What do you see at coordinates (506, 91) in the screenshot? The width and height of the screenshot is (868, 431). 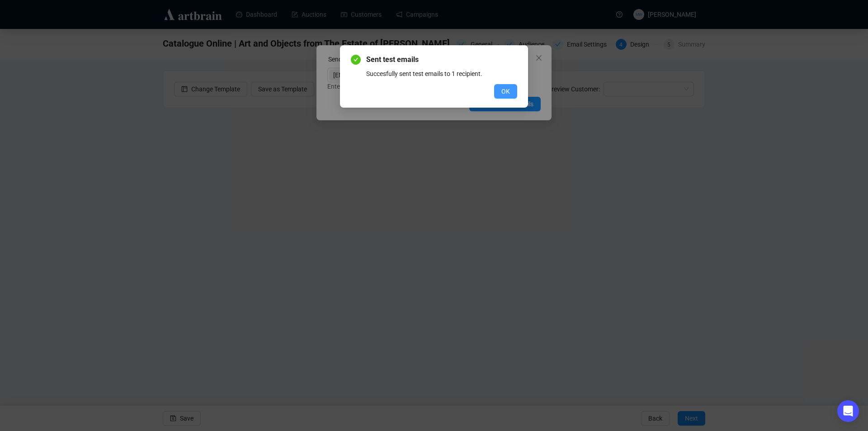 I see `span: OK` at bounding box center [506, 91].